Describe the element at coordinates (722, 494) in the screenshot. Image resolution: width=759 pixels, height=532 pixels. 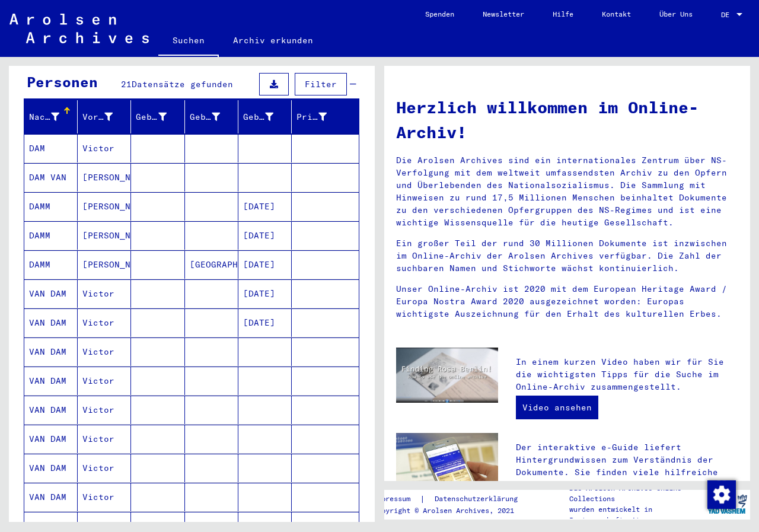
I see `img: Zustimmung ändern` at that location.